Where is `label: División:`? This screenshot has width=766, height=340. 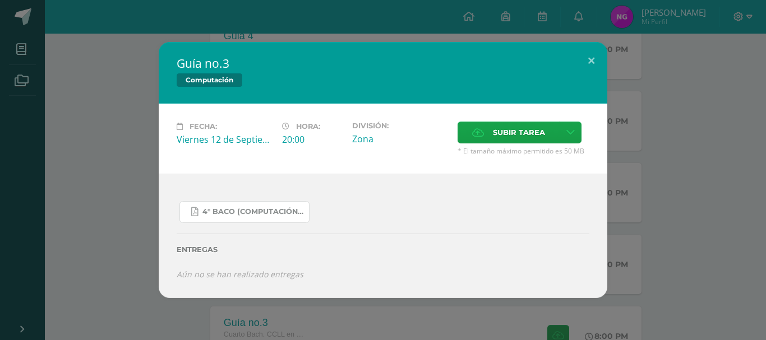
label: División: is located at coordinates (400, 126).